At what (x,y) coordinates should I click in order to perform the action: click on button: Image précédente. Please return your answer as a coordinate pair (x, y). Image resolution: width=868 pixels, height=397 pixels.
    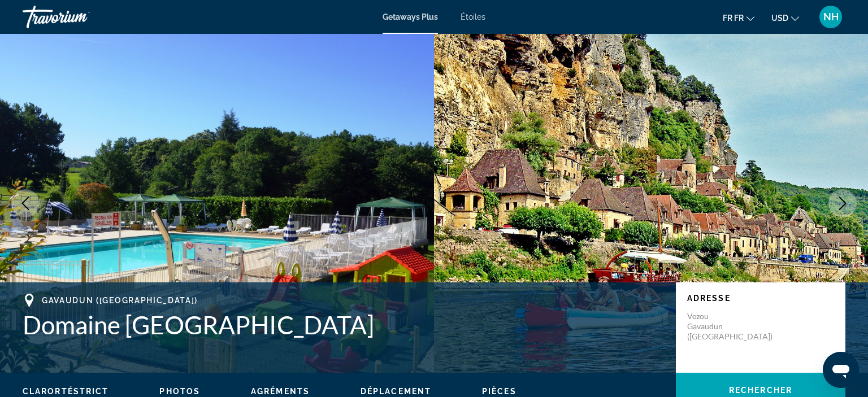
    Looking at the image, I should click on (25, 203).